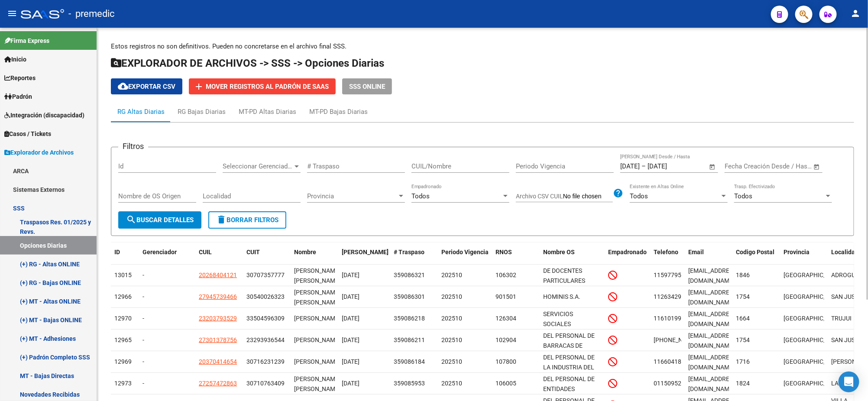  What do you see at coordinates (247, 63) in the screenshot?
I see `span: EXPLORADOR DE ARCHIVOS -> SSS -> Opciones Diarias` at bounding box center [247, 63].